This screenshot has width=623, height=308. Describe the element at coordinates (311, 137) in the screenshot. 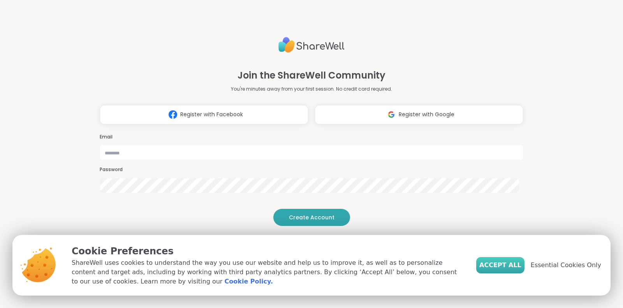

I see `h3: Email` at that location.